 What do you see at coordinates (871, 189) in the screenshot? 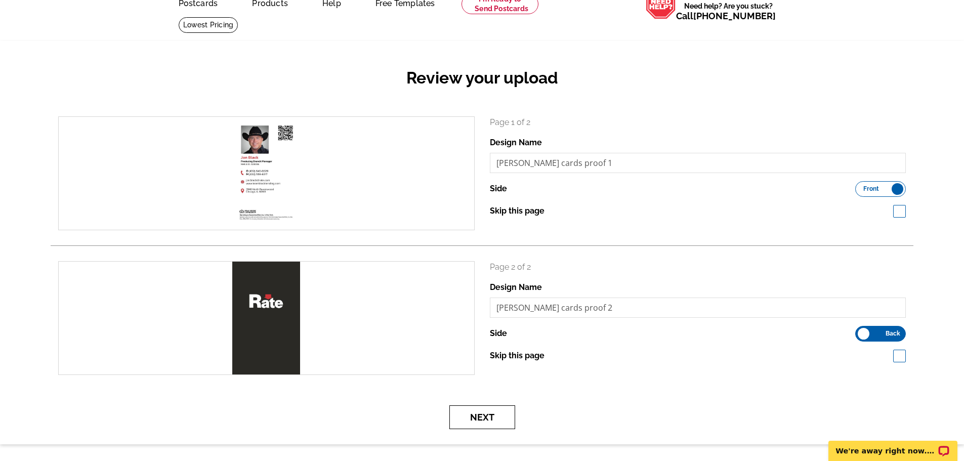
I see `span: Front` at bounding box center [871, 189].